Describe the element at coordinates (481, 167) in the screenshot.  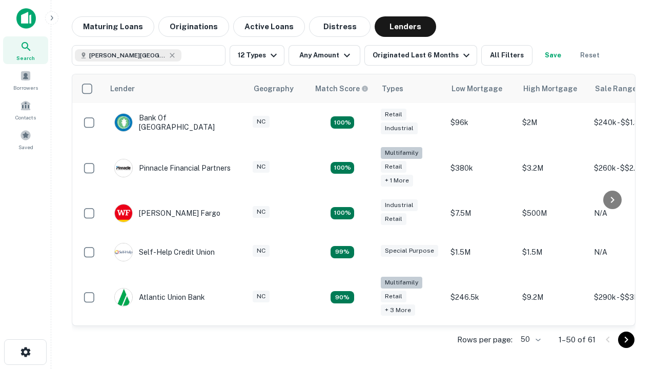
I see `td: $380k` at that location.